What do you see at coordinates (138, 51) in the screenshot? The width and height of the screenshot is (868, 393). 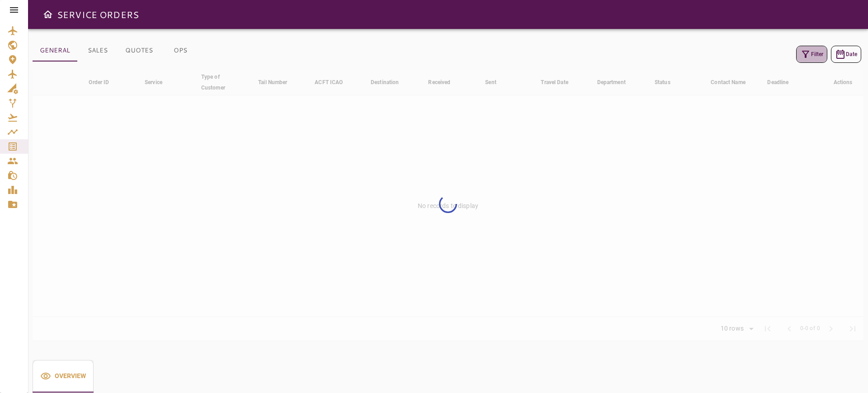 I see `button: QUOTES` at bounding box center [138, 51].